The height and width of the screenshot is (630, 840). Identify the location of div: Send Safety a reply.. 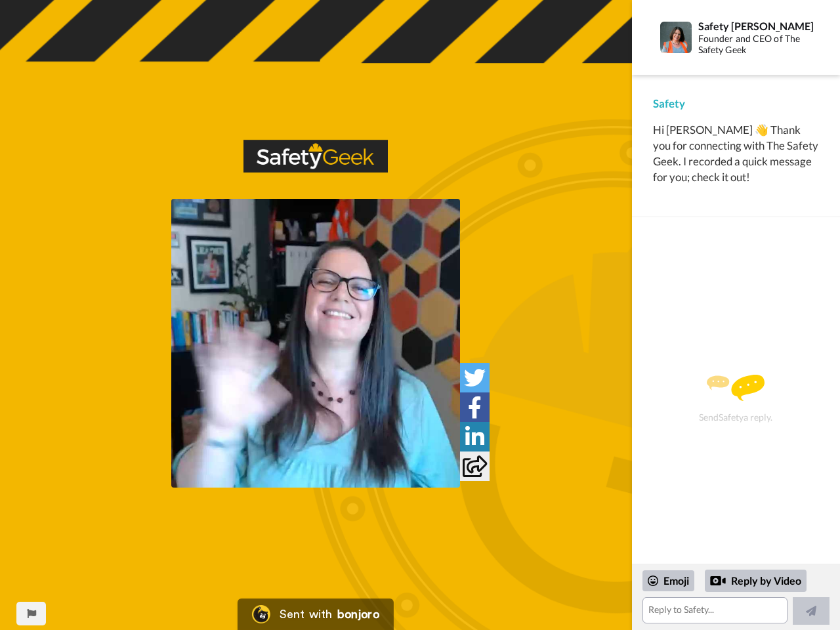
(736, 398).